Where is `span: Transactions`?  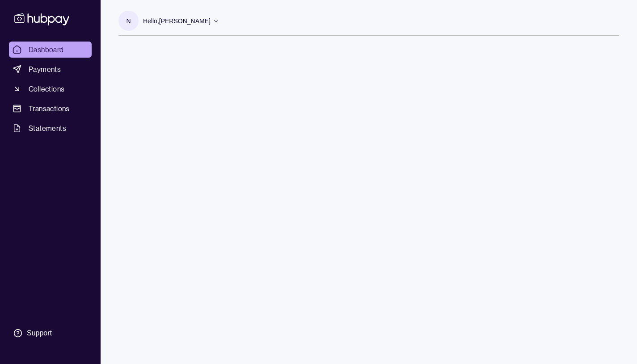 span: Transactions is located at coordinates (49, 108).